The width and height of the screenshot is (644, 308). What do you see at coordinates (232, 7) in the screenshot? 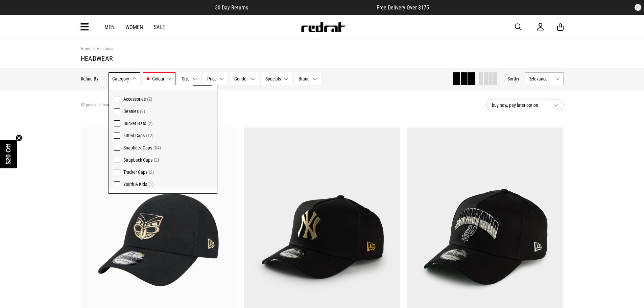
I see `span: 30 Day Returns` at bounding box center [232, 7].